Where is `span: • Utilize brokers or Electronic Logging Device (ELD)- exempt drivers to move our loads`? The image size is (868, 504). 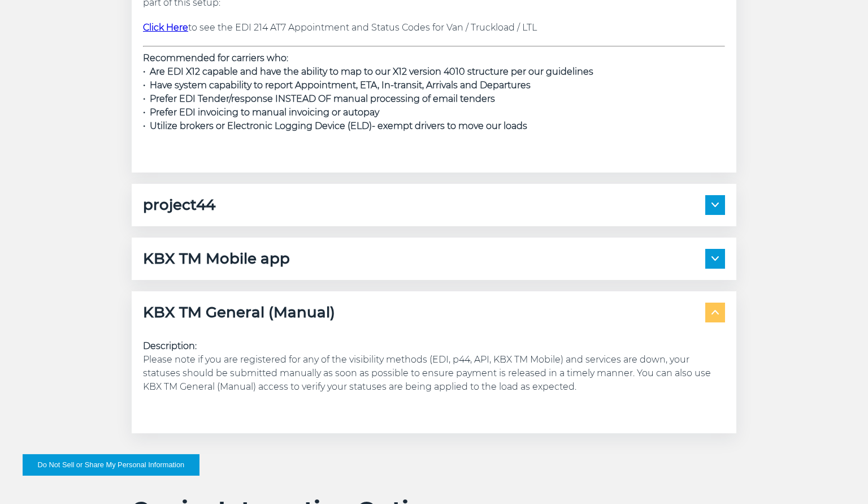 span: • Utilize brokers or Electronic Logging Device (ELD)- exempt drivers to move our loads is located at coordinates (335, 126).